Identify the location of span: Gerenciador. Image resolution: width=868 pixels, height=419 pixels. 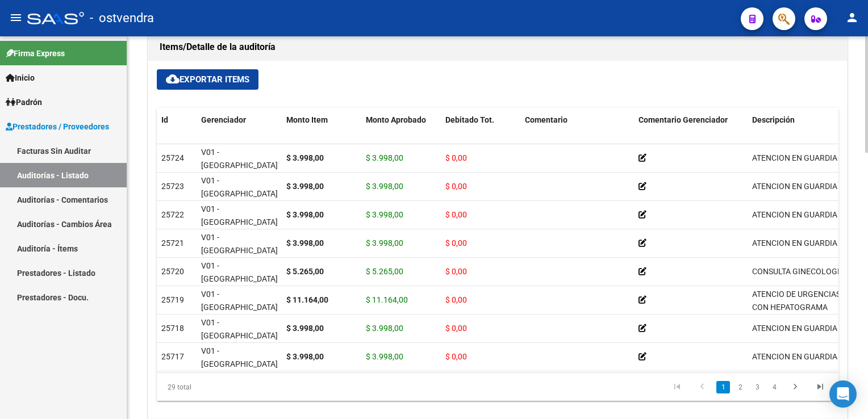
(223, 120).